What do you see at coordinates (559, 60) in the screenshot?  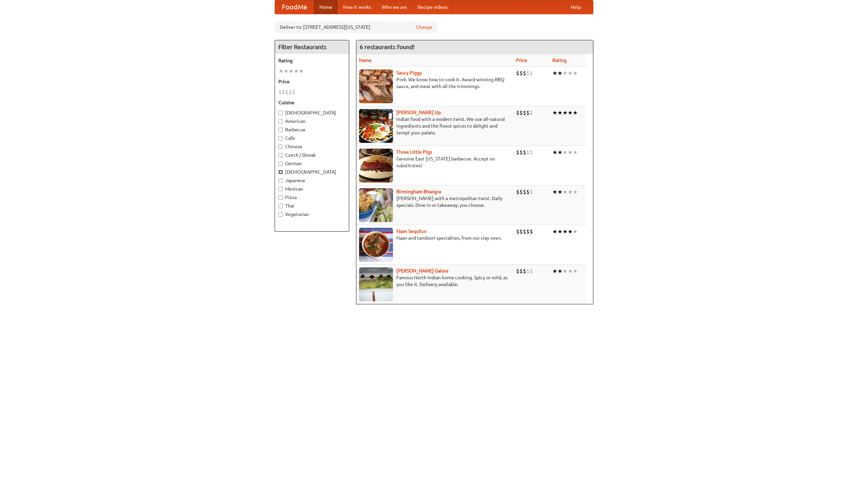 I see `a: Rating` at bounding box center [559, 60].